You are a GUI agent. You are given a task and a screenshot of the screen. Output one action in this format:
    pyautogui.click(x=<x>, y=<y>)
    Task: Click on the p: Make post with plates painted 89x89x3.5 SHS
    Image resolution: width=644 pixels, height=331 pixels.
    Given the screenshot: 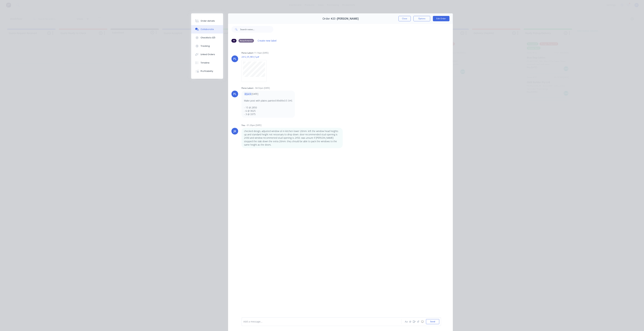 What is the action you would take?
    pyautogui.click(x=268, y=101)
    